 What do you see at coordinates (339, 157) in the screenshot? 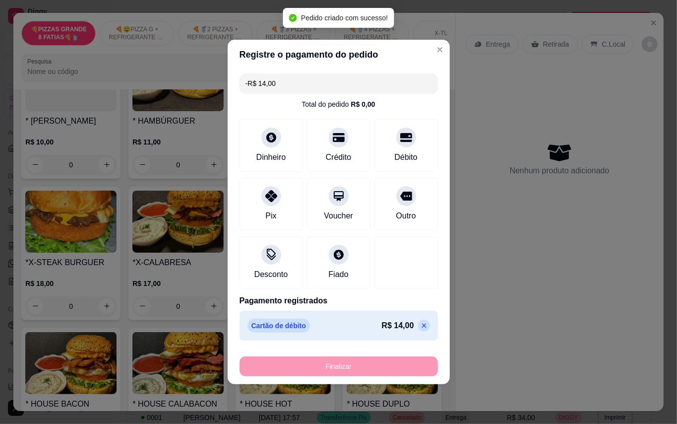
I see `div: Crédito` at bounding box center [339, 157].